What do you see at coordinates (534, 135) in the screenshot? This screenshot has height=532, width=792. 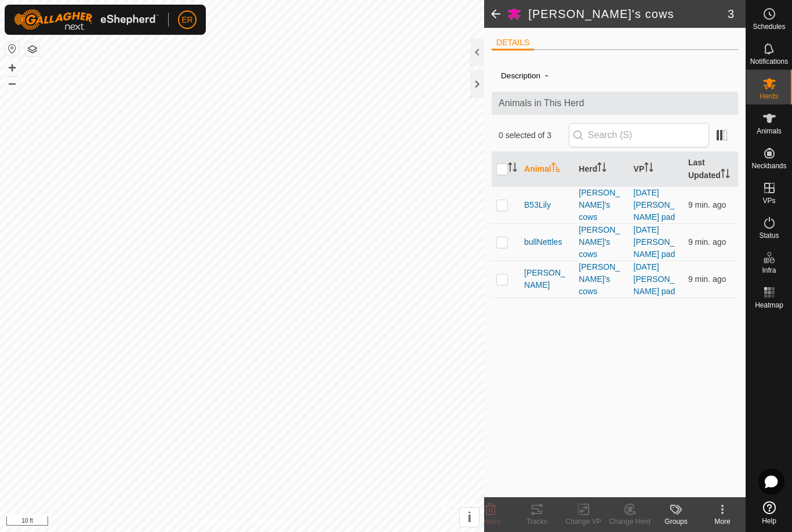 I see `span: 0 selected of 3` at bounding box center [534, 135].